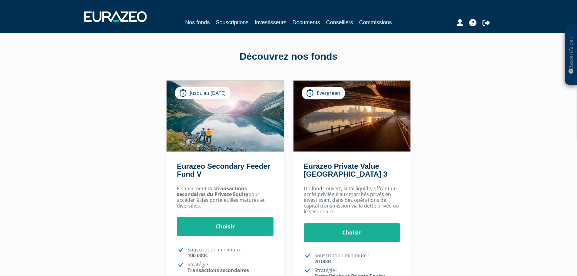 The image size is (577, 276). What do you see at coordinates (224, 170) in the screenshot?
I see `a: Eurazeo Secondary Feeder Fund V` at bounding box center [224, 170].